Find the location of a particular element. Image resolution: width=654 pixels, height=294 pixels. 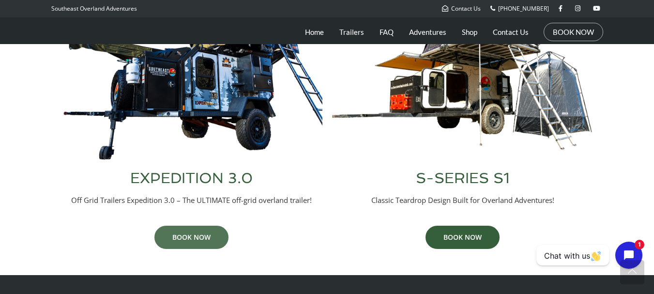

a: Trailers is located at coordinates (352, 32).